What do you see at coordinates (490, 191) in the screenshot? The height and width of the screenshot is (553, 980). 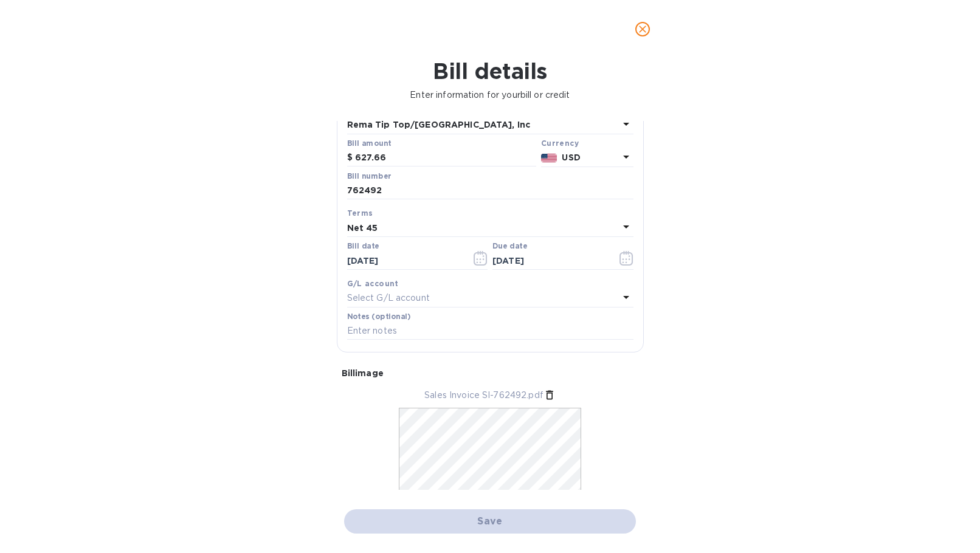 I see `input: Enter bill number` at bounding box center [490, 191].